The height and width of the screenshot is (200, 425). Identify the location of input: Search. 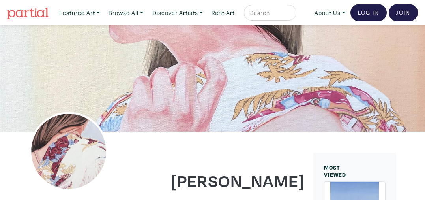
(269, 13).